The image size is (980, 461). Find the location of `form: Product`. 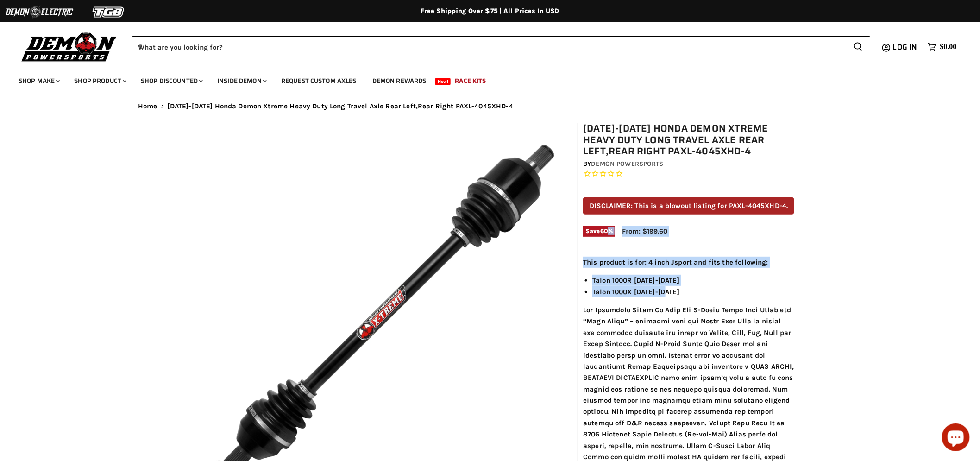

form: Product is located at coordinates (502, 47).